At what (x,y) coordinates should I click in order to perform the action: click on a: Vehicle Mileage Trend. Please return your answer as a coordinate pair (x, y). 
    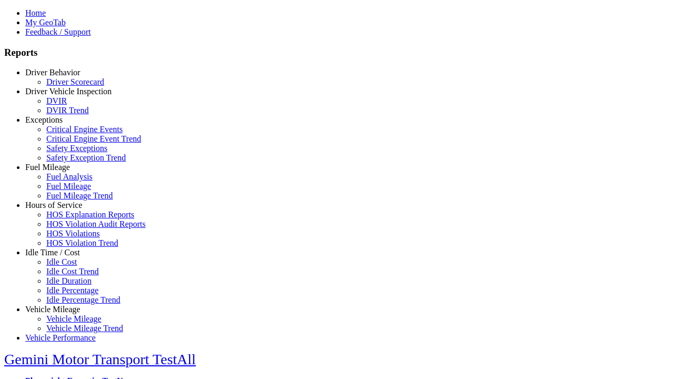
    Looking at the image, I should click on (85, 328).